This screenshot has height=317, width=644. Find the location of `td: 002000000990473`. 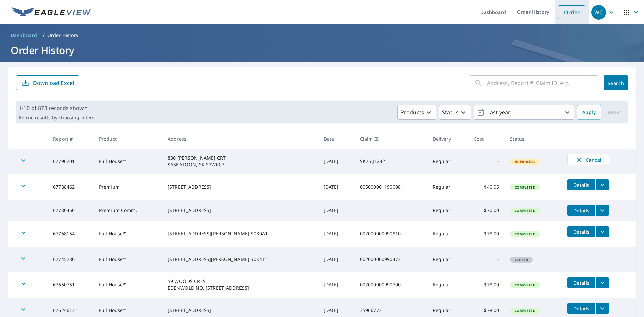

td: 002000000990473 is located at coordinates (391, 259).